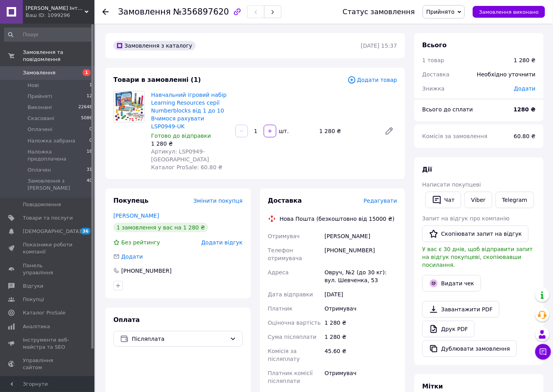 The image size is (553, 392). What do you see at coordinates (443, 200) in the screenshot?
I see `button: Чат` at bounding box center [443, 200].